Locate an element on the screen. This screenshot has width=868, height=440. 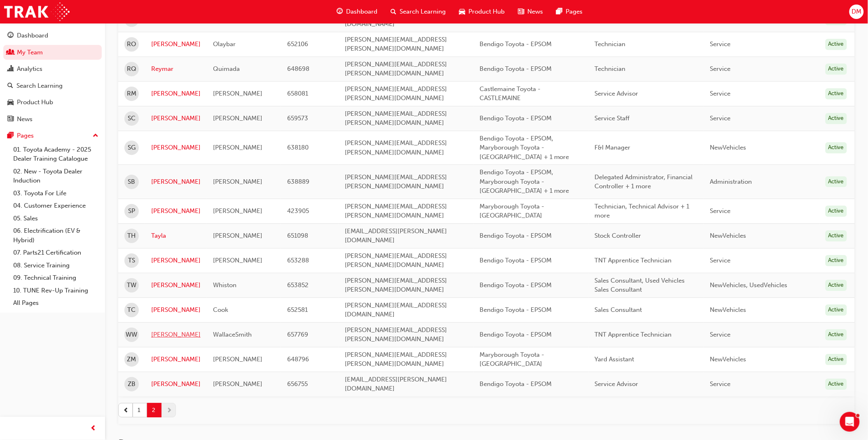
span: news-icon is located at coordinates (10, 120).